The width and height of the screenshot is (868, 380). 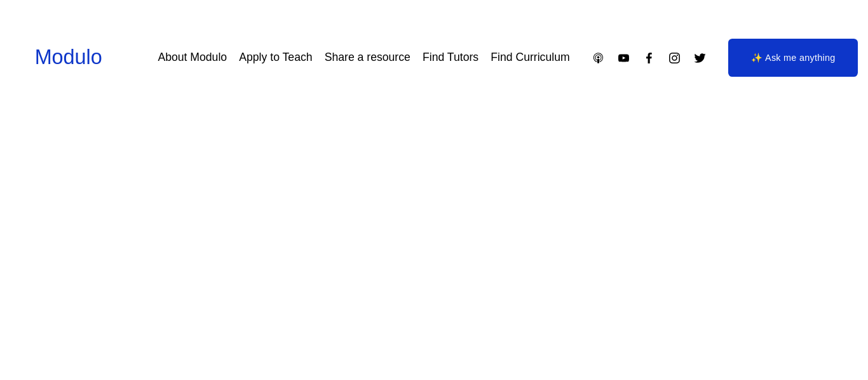 I want to click on a: Find Tutors, so click(x=451, y=57).